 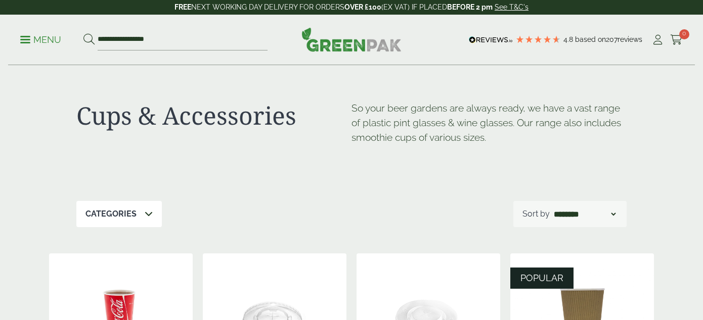 I want to click on h1: Cups & Accessories, so click(x=214, y=116).